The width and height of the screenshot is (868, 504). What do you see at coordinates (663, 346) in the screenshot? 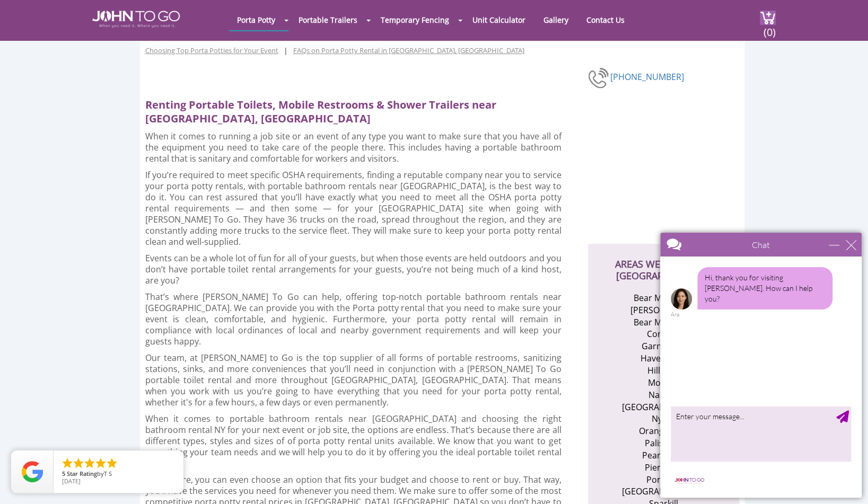
I see `li: Garnerville` at bounding box center [663, 346].